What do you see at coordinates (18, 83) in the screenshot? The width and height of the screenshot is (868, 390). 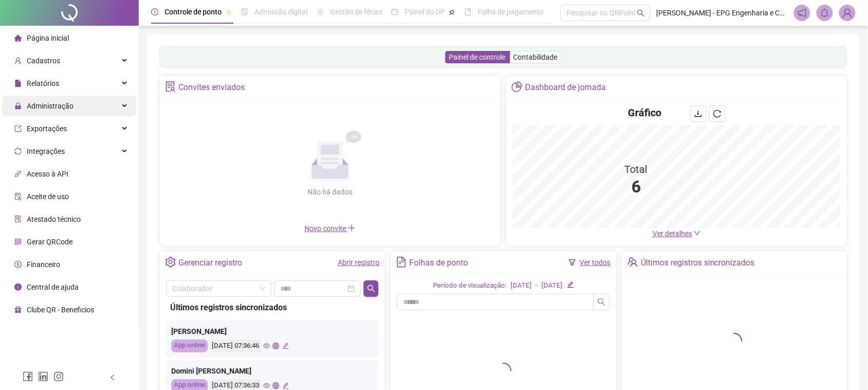 I see `span: file` at bounding box center [18, 83].